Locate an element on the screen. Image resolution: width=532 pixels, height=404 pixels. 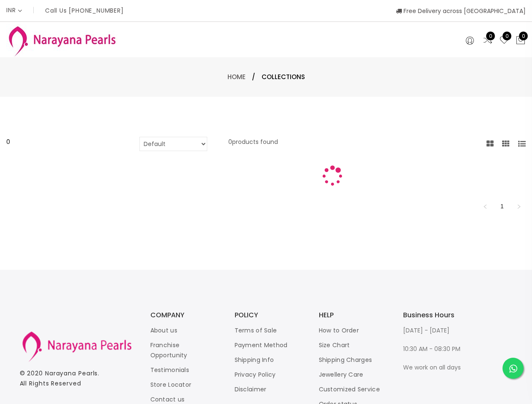
p: 10:30 AM - 08:30 PM is located at coordinates (437, 349).